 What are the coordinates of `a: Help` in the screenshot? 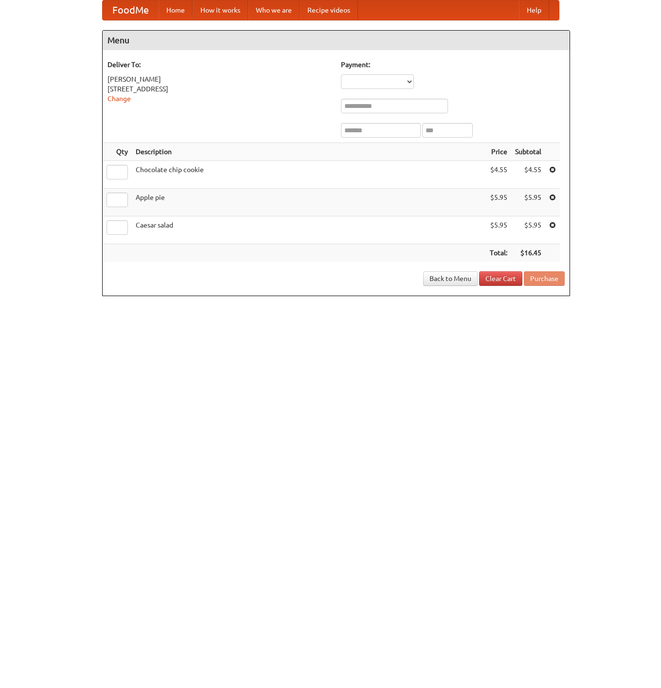 It's located at (534, 10).